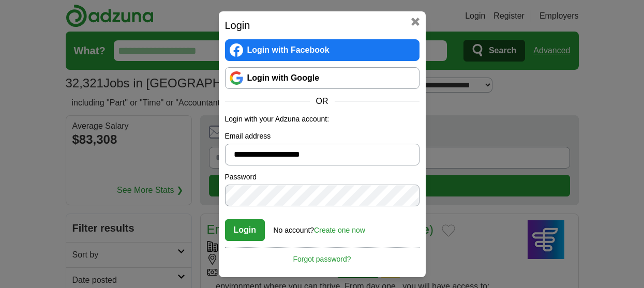 This screenshot has height=288, width=644. I want to click on label: Email address, so click(322, 136).